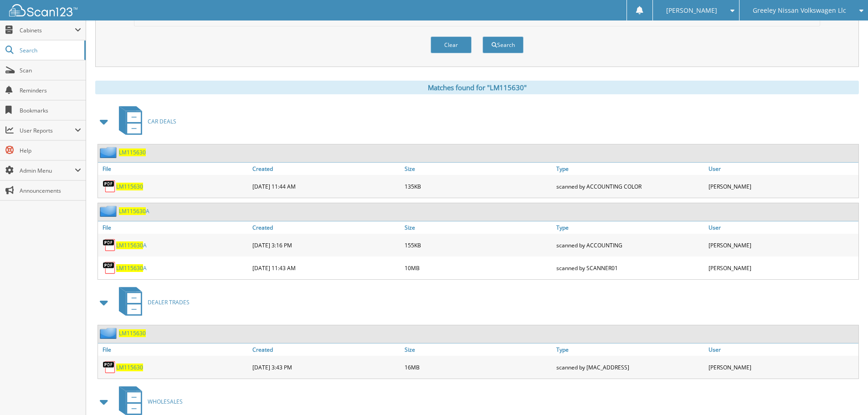  I want to click on a: DEALER TRADES, so click(151, 302).